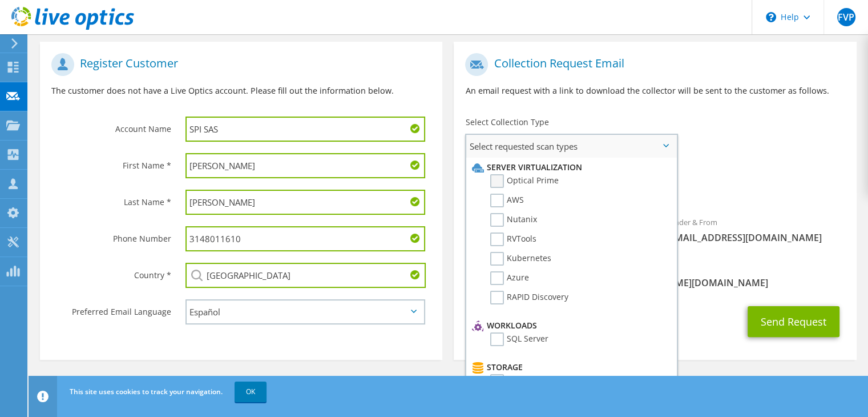 The width and height of the screenshot is (868, 417). What do you see at coordinates (529, 297) in the screenshot?
I see `label: RAPID Discovery` at bounding box center [529, 297].